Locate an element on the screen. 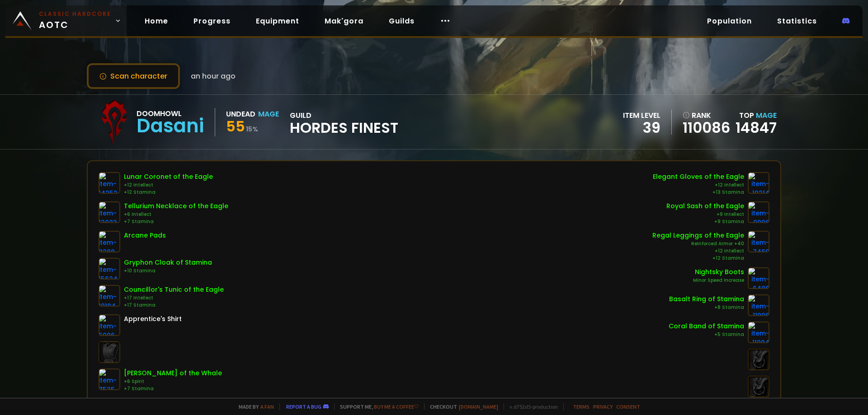 Image resolution: width=868 pixels, height=415 pixels. img: item-10214 is located at coordinates (758, 183).